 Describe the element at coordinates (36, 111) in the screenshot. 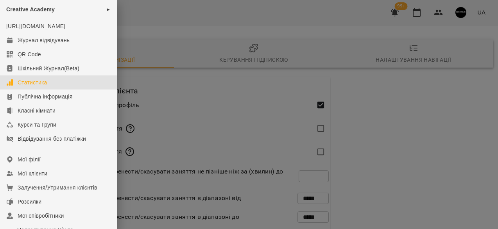

I see `div: Класні кімнати` at that location.